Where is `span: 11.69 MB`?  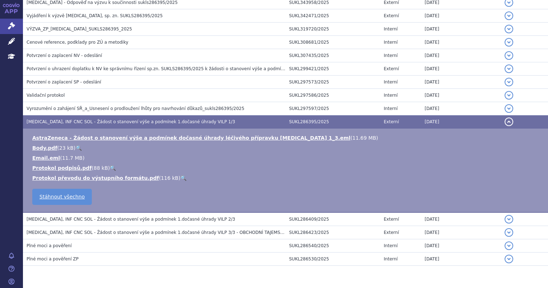 span: 11.69 MB is located at coordinates (364, 138).